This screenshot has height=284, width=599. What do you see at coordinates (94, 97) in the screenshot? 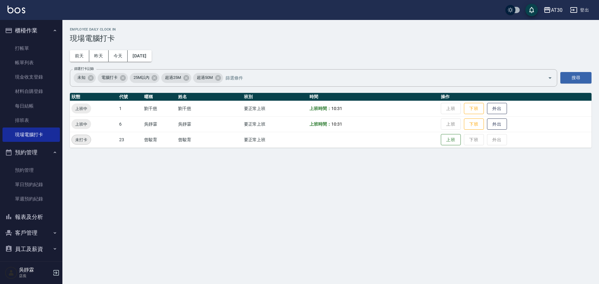
I see `th: 狀態` at bounding box center [94, 97].